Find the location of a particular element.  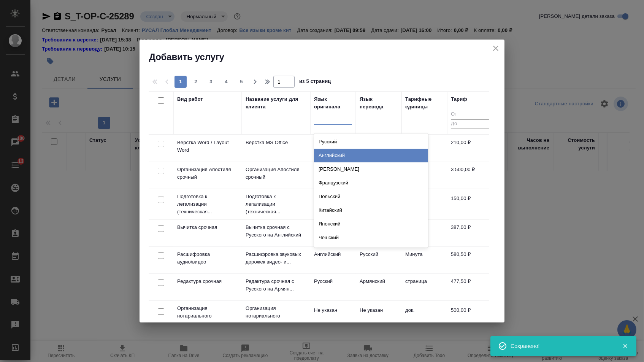

div: Тариф is located at coordinates (459, 99).